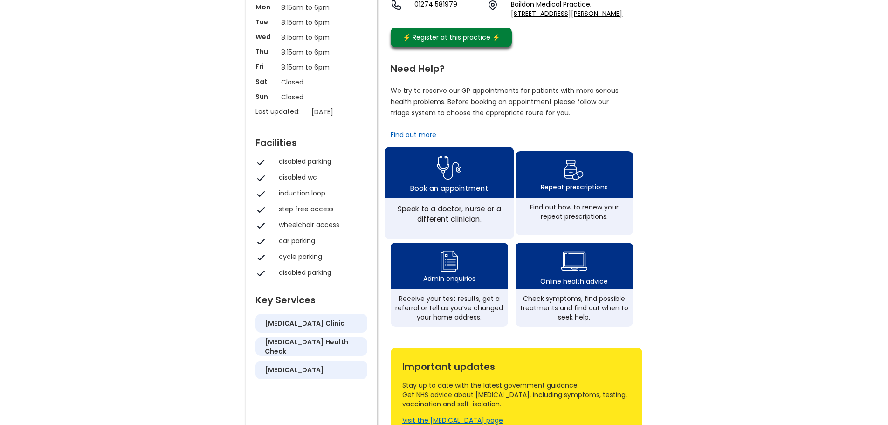 This screenshot has height=425, width=888. Describe the element at coordinates (321, 177) in the screenshot. I see `div: disabled wc` at that location.